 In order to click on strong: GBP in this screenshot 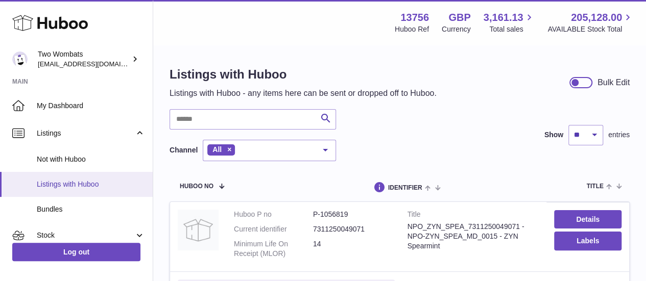, I will do `click(459, 17)`.